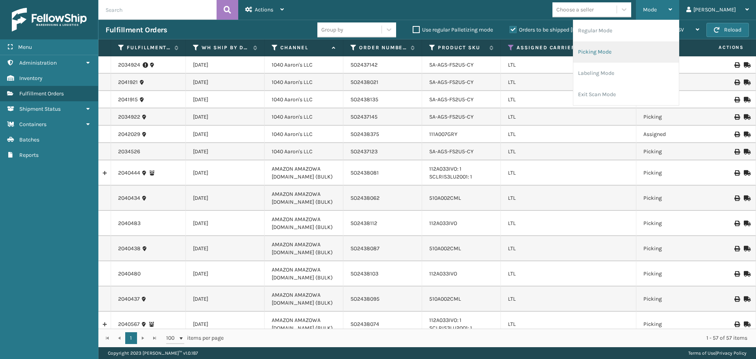 This screenshot has height=359, width=756. What do you see at coordinates (451, 176) in the screenshot?
I see `a: SCLRIS3LU2001: 1` at bounding box center [451, 176].